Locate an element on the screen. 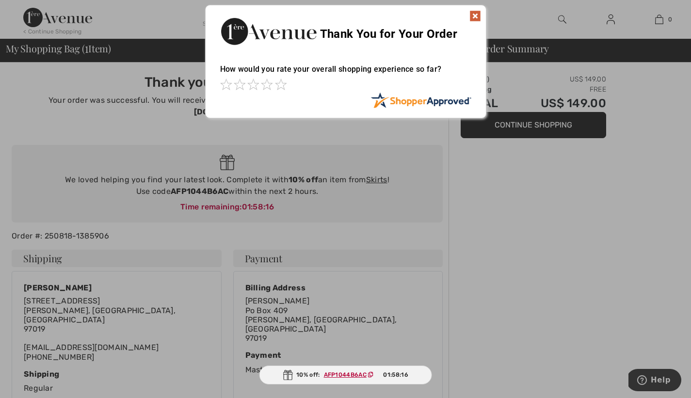 Image resolution: width=691 pixels, height=398 pixels. div: 10% off: is located at coordinates (345, 375).